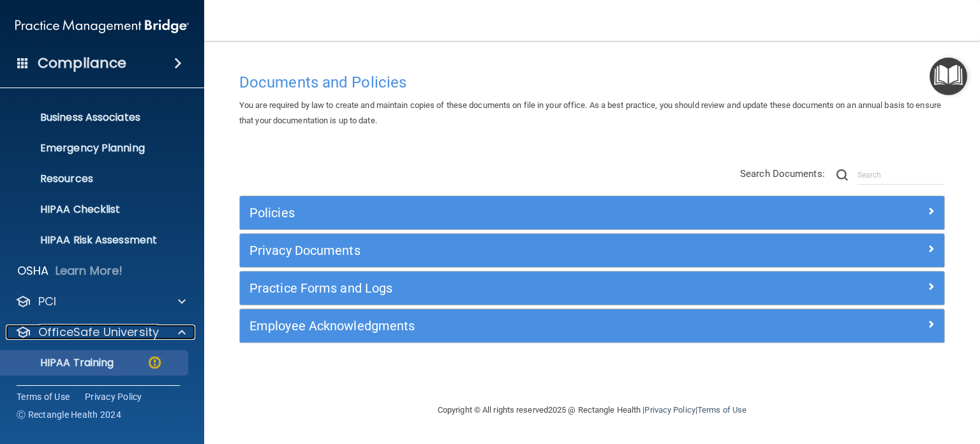 The height and width of the screenshot is (444, 980). Describe the element at coordinates (591, 112) in the screenshot. I see `span: You are required by law to create and maintain copies of these documents on file in your office. ...` at that location.